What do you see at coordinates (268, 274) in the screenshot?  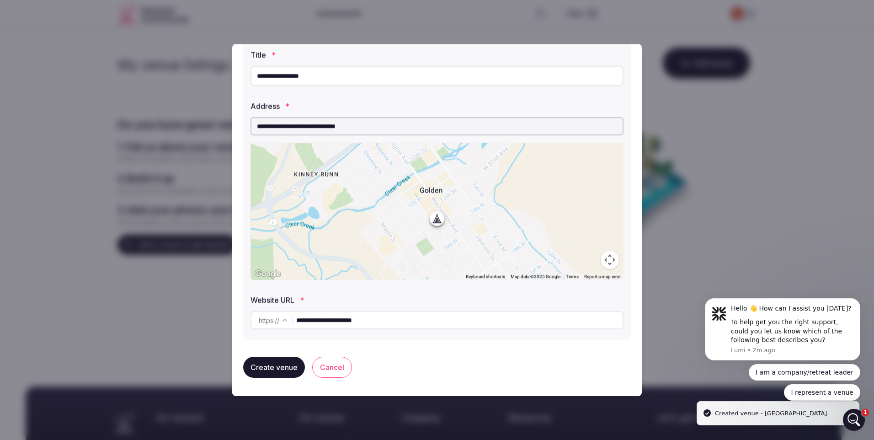 I see `img: Google` at bounding box center [268, 274].